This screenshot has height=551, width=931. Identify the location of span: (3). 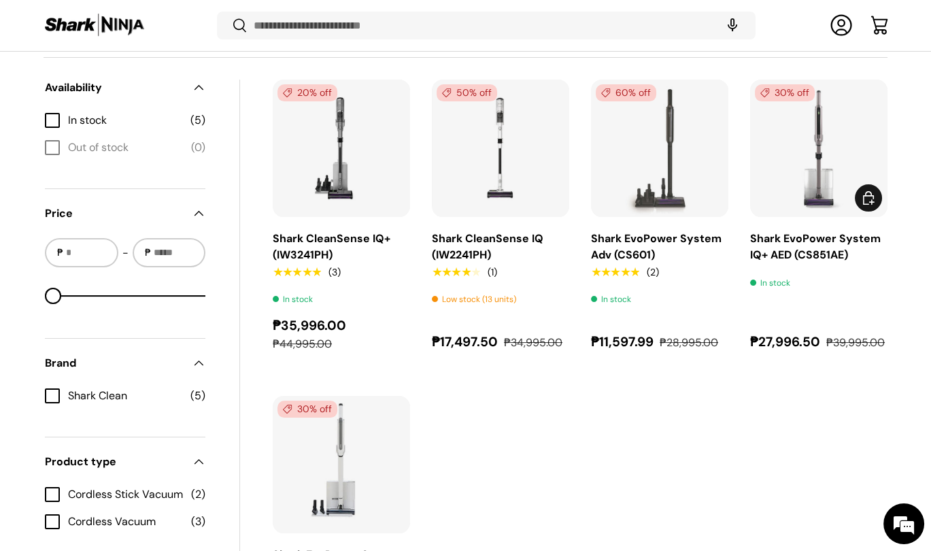
(198, 522).